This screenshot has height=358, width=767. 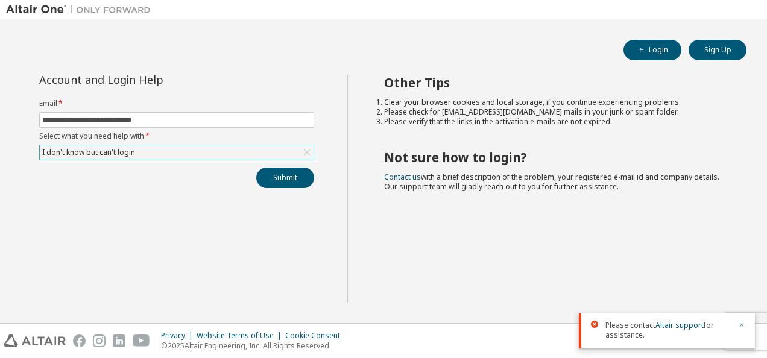 What do you see at coordinates (402, 177) in the screenshot?
I see `a: Contact us` at bounding box center [402, 177].